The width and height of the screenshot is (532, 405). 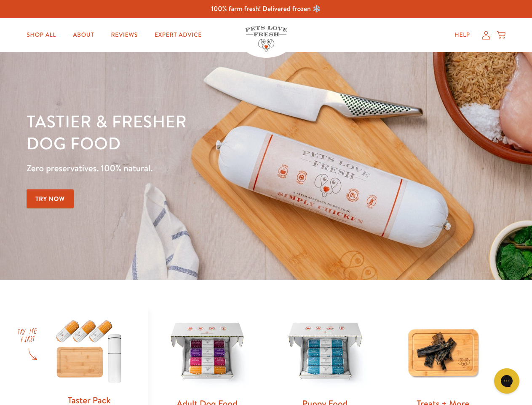 I want to click on button: Gorgias live chat, so click(x=17, y=16).